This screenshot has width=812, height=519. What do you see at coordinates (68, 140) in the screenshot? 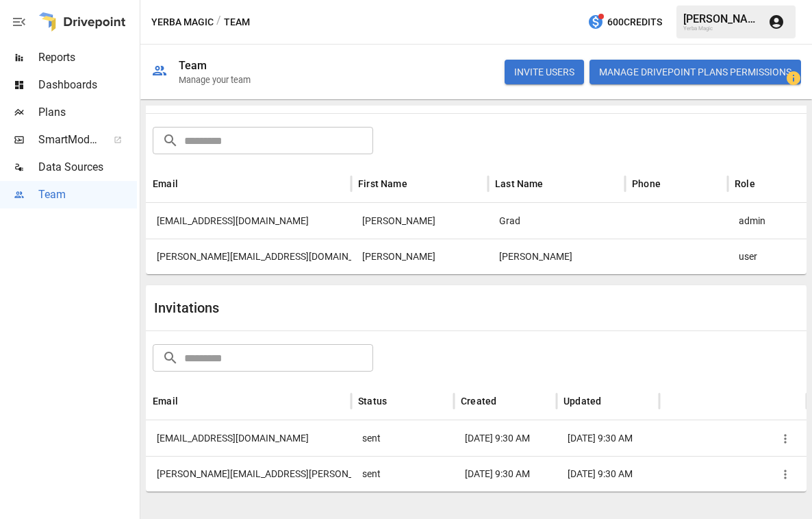
I see `span: SmartModel` at bounding box center [68, 140].